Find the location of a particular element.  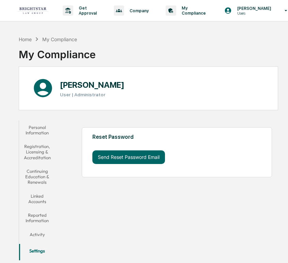

img: logo is located at coordinates (33, 11).